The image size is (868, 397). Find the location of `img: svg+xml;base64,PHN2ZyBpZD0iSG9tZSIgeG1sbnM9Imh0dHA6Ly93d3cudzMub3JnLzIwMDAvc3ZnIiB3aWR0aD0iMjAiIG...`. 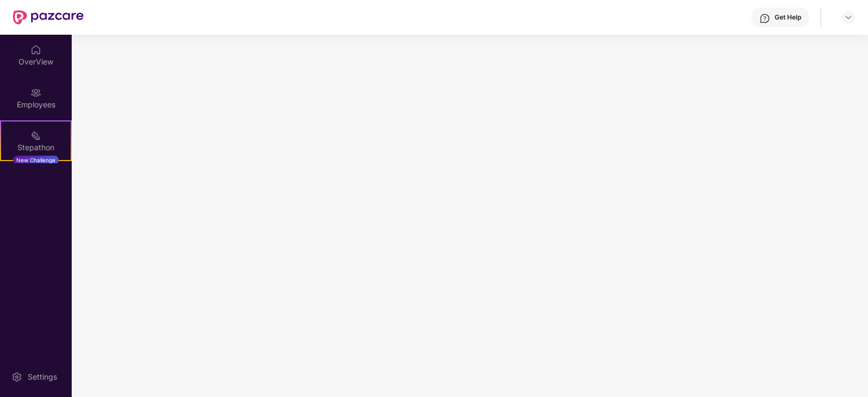

img: svg+xml;base64,PHN2ZyBpZD0iSG9tZSIgeG1sbnM9Imh0dHA6Ly93d3cudzMub3JnLzIwMDAvc3ZnIiB3aWR0aD0iMjAiIG... is located at coordinates (36, 50).